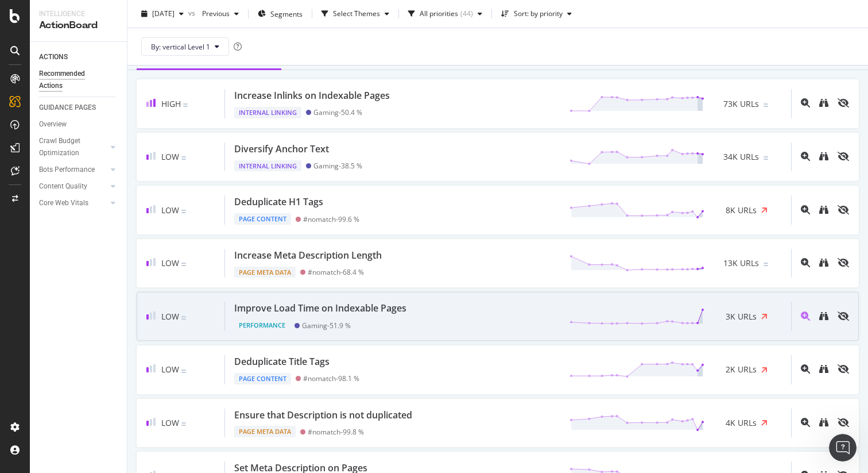 The height and width of the screenshot is (473, 868). What do you see at coordinates (356, 14) in the screenshot?
I see `div: Select Themes` at bounding box center [356, 14].